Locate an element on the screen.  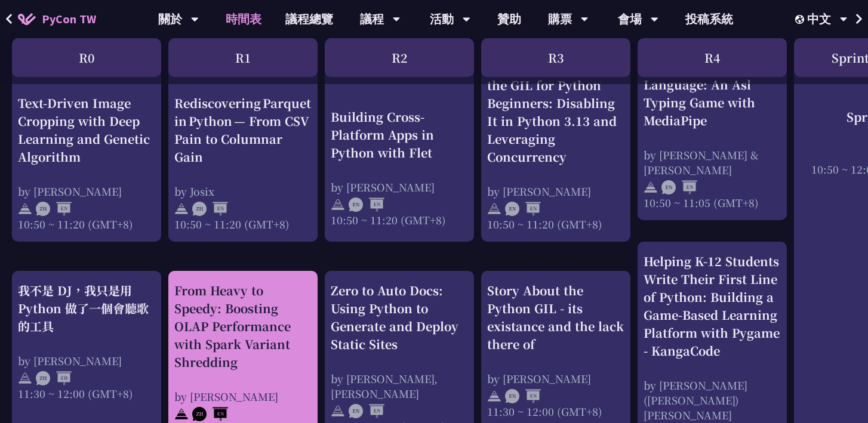
div: Rediscovering Parquet in Python — From CSV Pain to Columnar Gain is located at coordinates (243, 130).